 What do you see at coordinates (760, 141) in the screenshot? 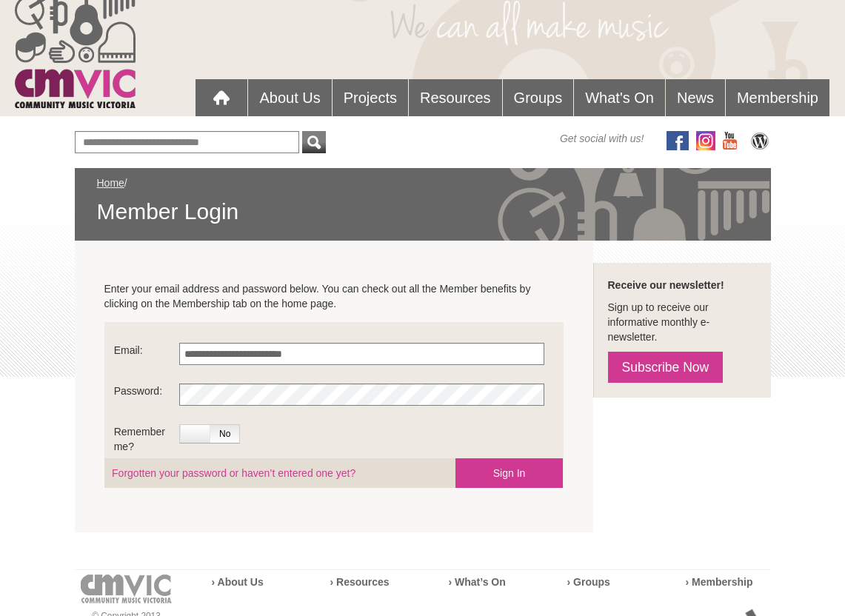
I see `img: CMVic Blog` at bounding box center [760, 141].